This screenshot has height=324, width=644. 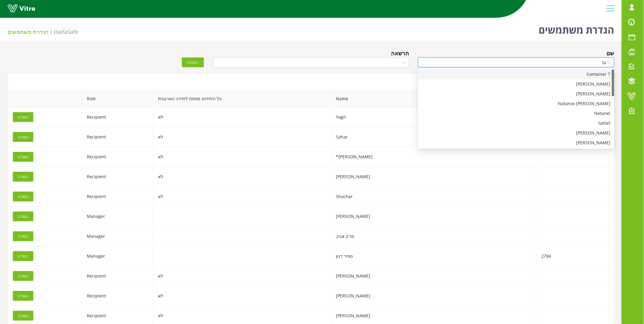 I want to click on li: הגדרת משתמשים, so click(x=31, y=32).